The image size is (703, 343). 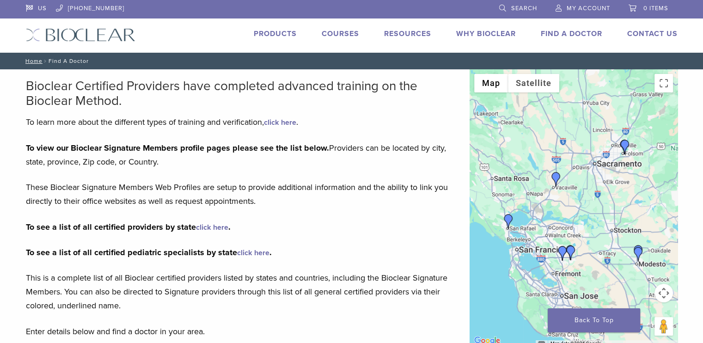 What do you see at coordinates (241, 291) in the screenshot?
I see `p: This is a complete list of all Bioclear certified providers listed by states and countries, inclu...` at bounding box center [241, 291].